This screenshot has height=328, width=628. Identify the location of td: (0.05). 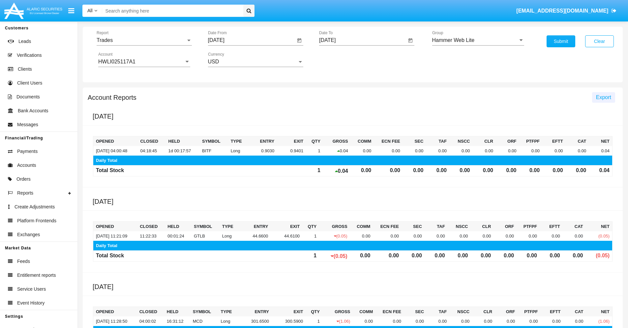
(334, 236).